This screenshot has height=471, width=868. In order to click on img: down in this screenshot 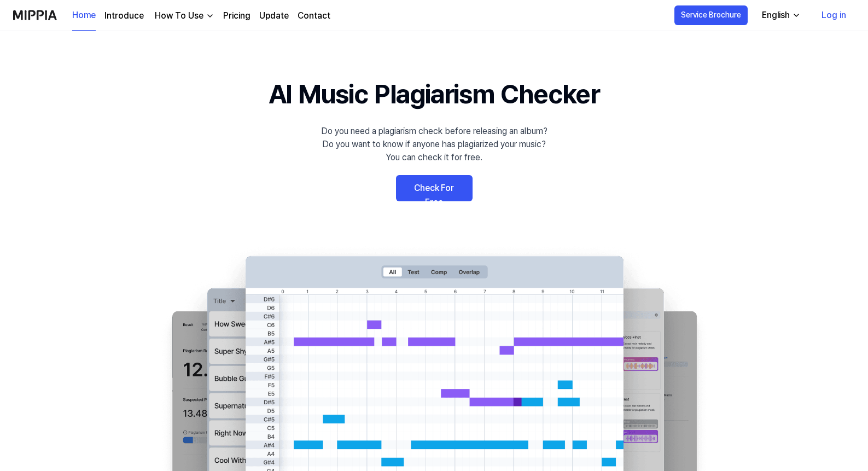, I will do `click(210, 16)`.